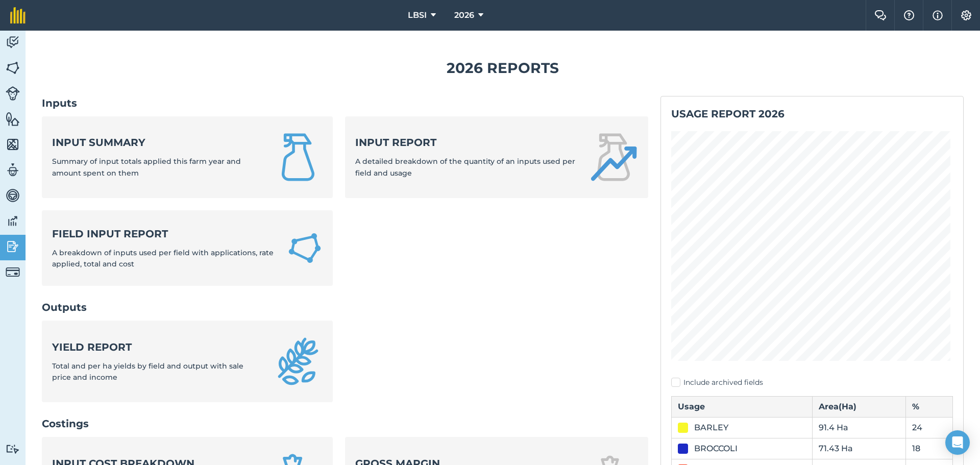 The height and width of the screenshot is (465, 980). Describe the element at coordinates (966, 16) in the screenshot. I see `img: A cog icon` at that location.